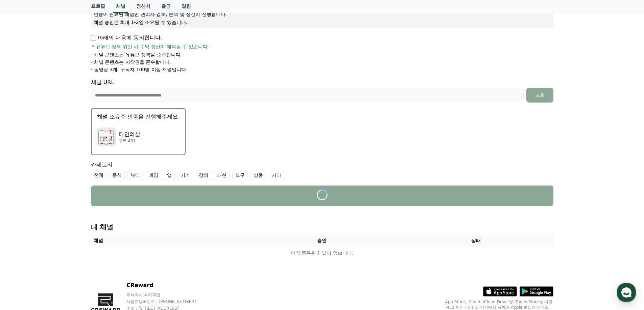  I want to click on td: 아직 등록된 채널이 없습니다., so click(322, 254).